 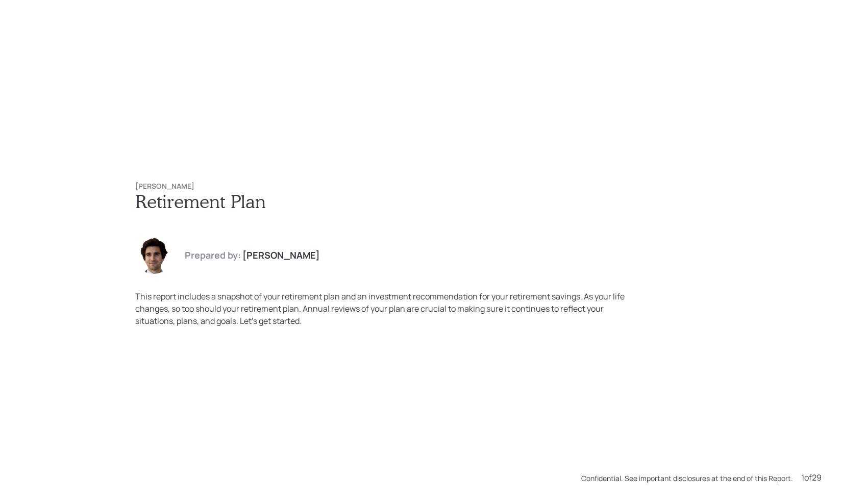 I want to click on div: Confidential. See important disclosures at the end of this Report., so click(x=686, y=478).